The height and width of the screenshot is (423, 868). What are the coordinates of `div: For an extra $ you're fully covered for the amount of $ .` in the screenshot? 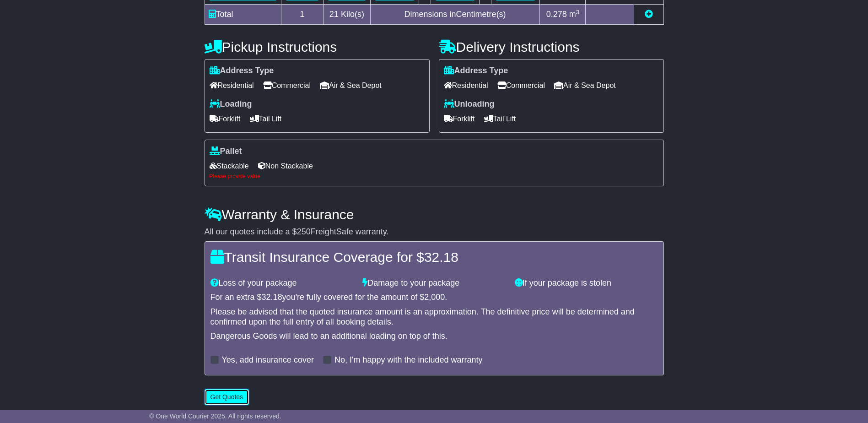 It's located at (434, 297).